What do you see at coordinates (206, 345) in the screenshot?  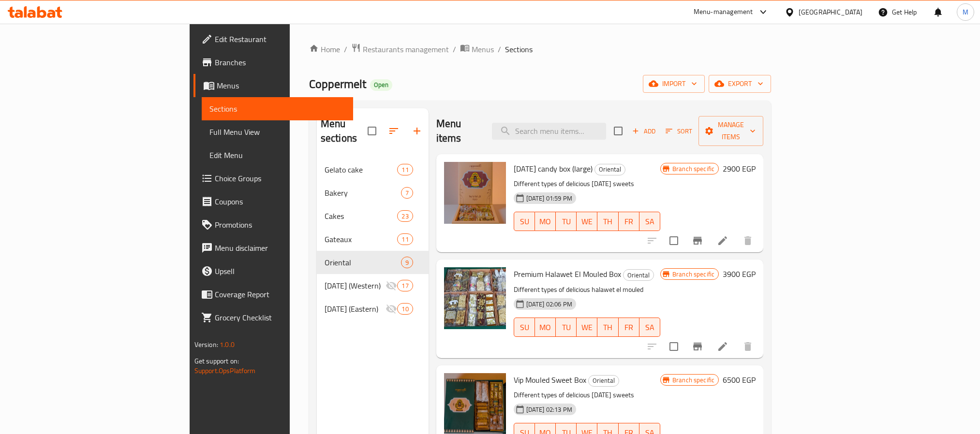 I see `span: Version:` at bounding box center [206, 345].